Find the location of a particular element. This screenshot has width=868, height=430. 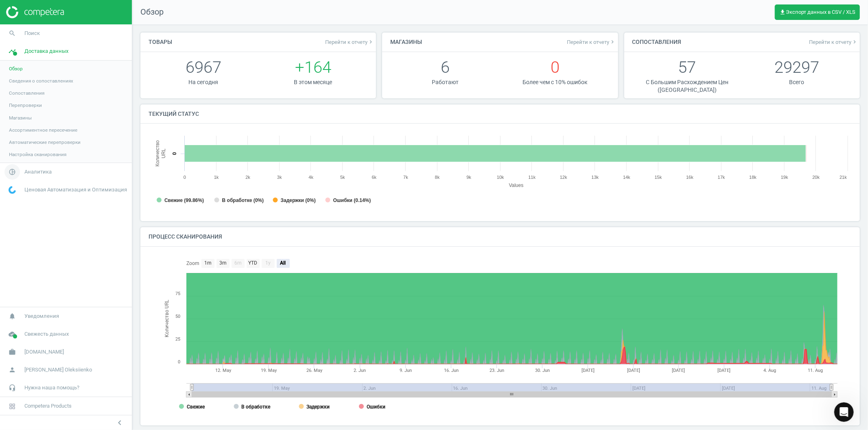

i: headset_mic is located at coordinates (12, 388).